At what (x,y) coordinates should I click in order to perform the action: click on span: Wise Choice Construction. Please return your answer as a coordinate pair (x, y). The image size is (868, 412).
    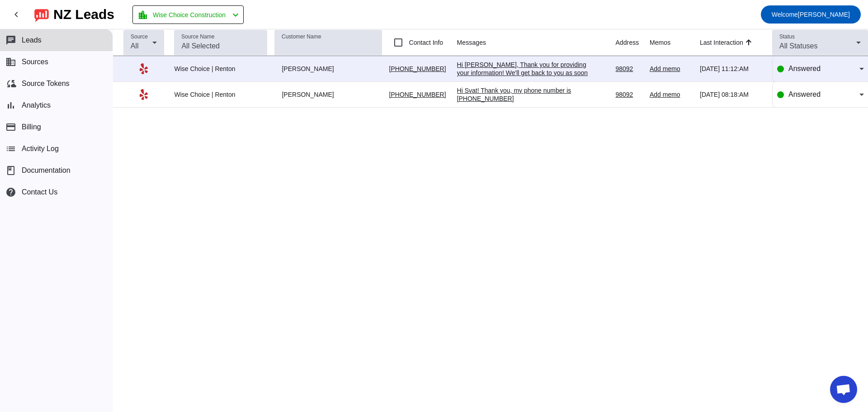
    Looking at the image, I should click on (189, 15).